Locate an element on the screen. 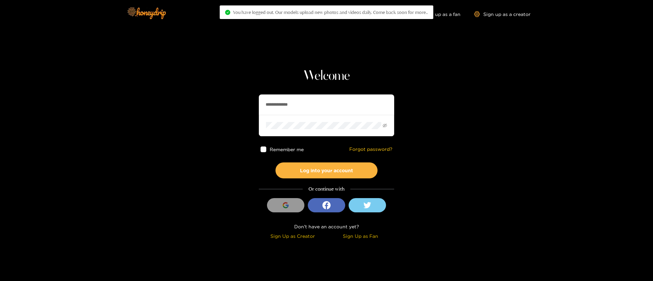 The image size is (653, 281). button: Log into your account is located at coordinates (327, 170).